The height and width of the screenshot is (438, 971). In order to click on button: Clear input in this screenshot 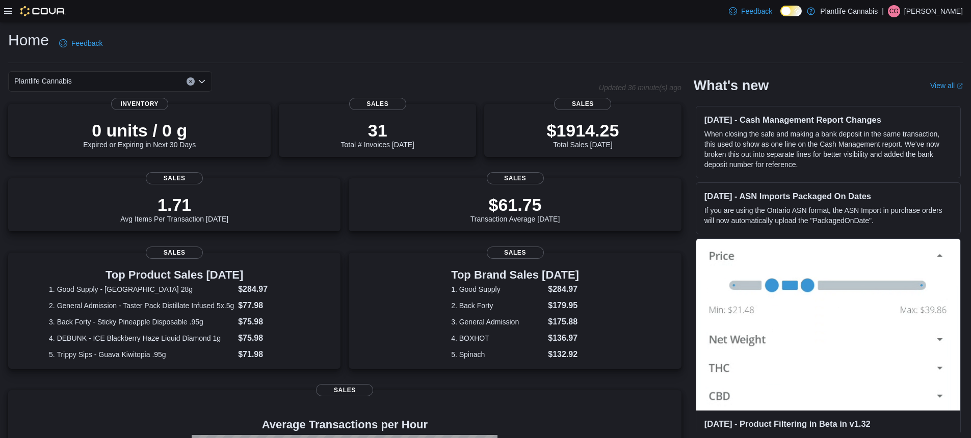, I will do `click(191, 82)`.